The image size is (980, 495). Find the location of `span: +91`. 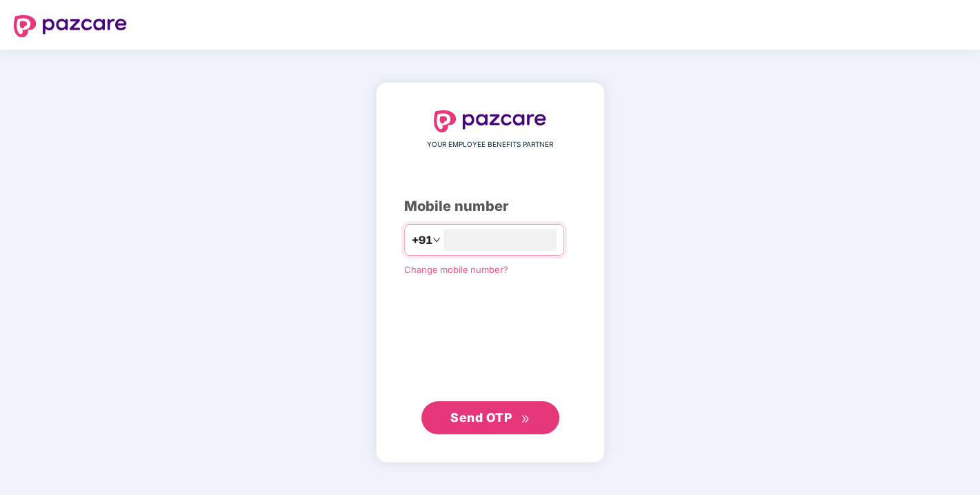

span: +91 is located at coordinates (422, 240).